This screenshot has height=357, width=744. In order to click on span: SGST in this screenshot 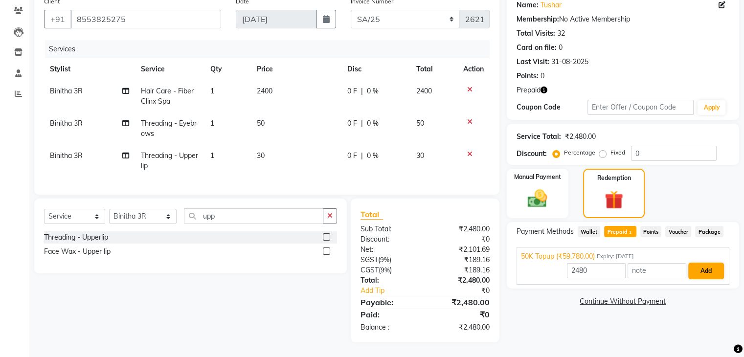, I will do `click(369, 260)`.